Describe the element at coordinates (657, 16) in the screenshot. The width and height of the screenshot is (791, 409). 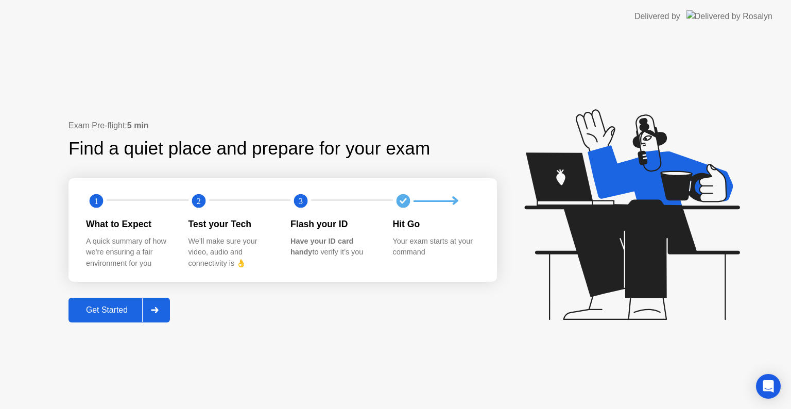
I see `div: Delivered by` at that location.